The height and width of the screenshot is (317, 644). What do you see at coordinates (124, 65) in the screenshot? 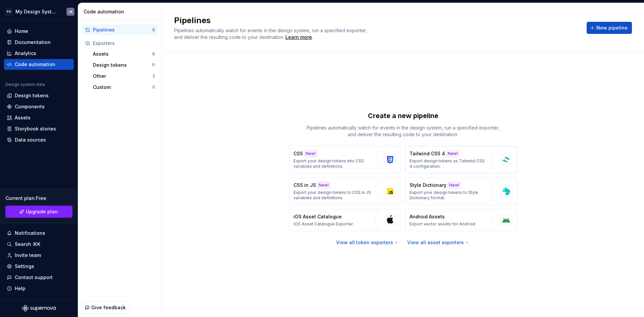
I see `a: Design tokens11` at bounding box center [124, 65].